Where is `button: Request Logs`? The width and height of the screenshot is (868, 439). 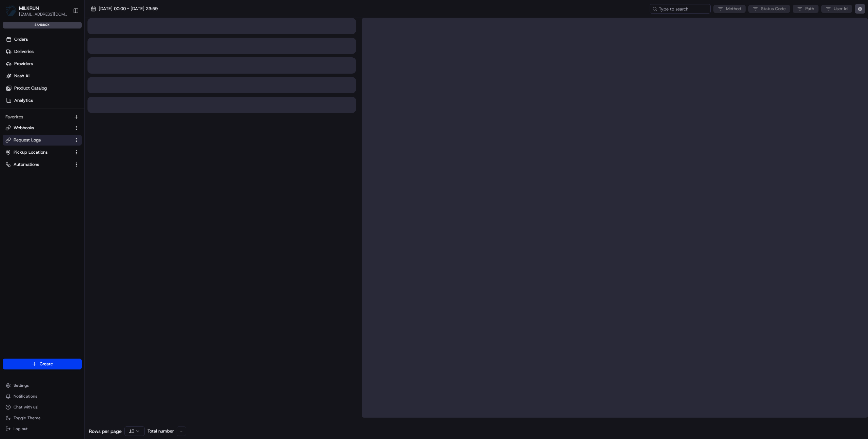
button: Request Logs is located at coordinates (42, 140).